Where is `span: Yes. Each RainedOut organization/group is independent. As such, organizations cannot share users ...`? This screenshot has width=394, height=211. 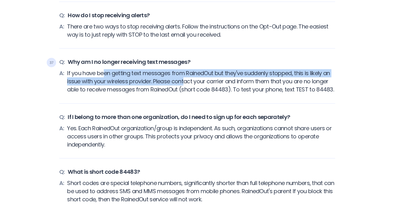 span: Yes. Each RainedOut organization/group is independent. As such, organizations cannot share users ... is located at coordinates (201, 137).